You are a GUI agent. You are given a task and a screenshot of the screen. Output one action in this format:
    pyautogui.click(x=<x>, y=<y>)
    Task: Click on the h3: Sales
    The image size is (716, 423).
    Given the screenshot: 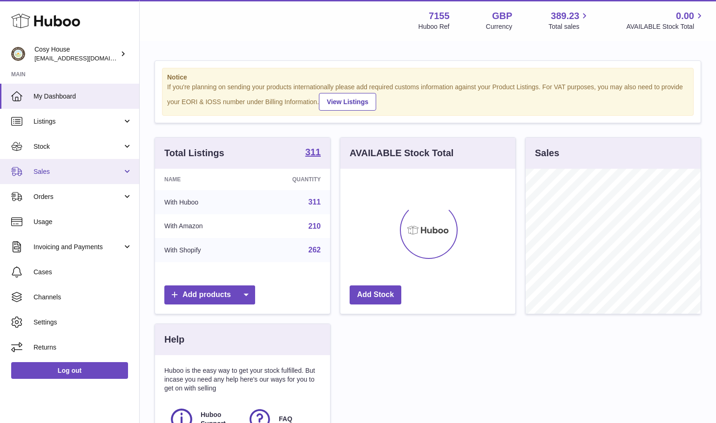 What is the action you would take?
    pyautogui.click(x=547, y=153)
    